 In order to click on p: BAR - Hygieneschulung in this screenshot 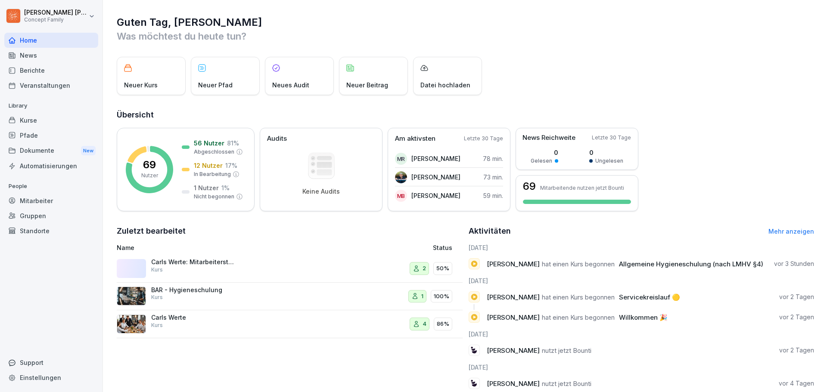, I will do `click(194, 290)`.